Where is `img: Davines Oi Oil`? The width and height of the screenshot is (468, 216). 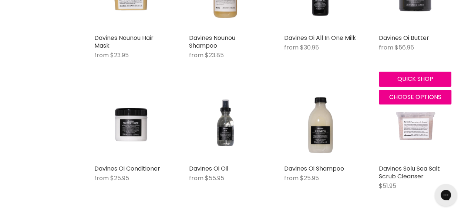
img: Davines Oi Oil is located at coordinates (225, 125).